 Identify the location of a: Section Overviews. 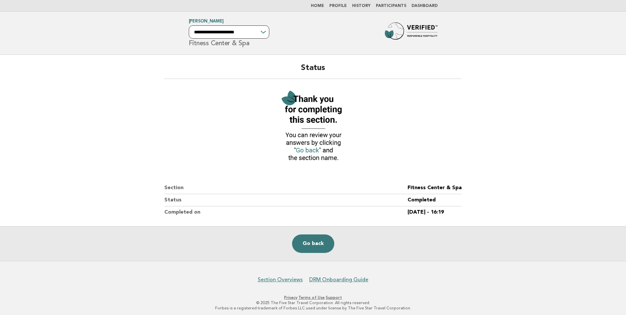
(280, 279).